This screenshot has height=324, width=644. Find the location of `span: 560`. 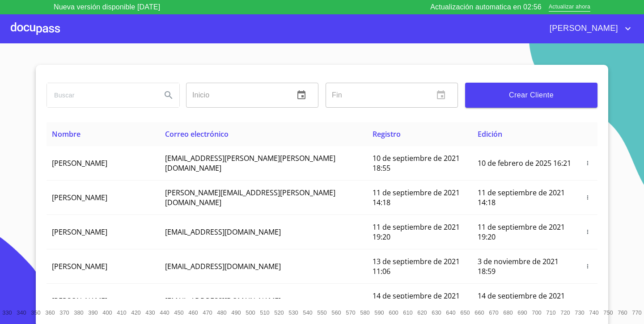

span: 560 is located at coordinates (336, 312).